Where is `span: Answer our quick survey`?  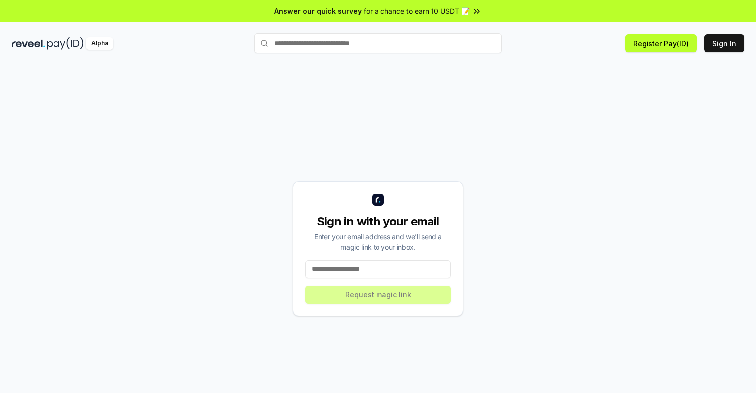 span: Answer our quick survey is located at coordinates (318, 11).